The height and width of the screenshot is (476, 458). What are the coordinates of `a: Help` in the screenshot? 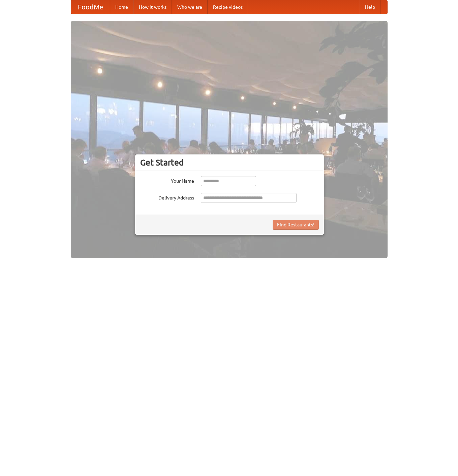 It's located at (370, 7).